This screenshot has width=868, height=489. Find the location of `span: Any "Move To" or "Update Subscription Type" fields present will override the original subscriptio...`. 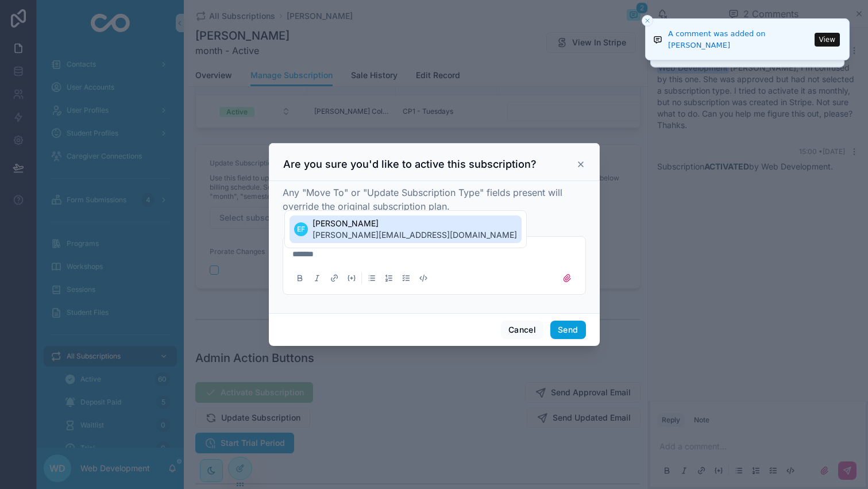

span: Any "Move To" or "Update Subscription Type" fields present will override the original subscriptio... is located at coordinates (423, 199).